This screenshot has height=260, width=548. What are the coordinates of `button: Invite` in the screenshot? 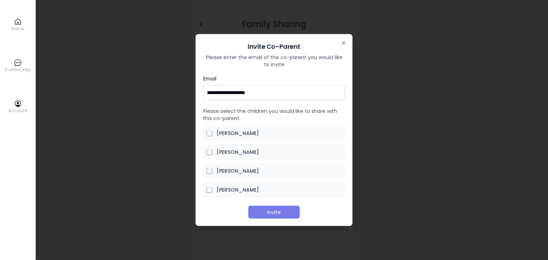 It's located at (274, 213).